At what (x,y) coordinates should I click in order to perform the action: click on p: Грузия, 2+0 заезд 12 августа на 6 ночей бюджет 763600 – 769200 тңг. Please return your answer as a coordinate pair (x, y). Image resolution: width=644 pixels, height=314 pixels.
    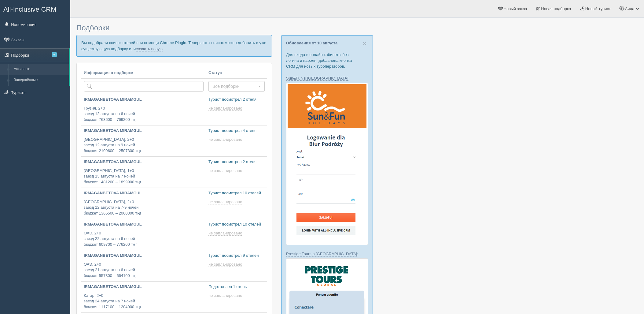
    Looking at the image, I should click on (143, 114).